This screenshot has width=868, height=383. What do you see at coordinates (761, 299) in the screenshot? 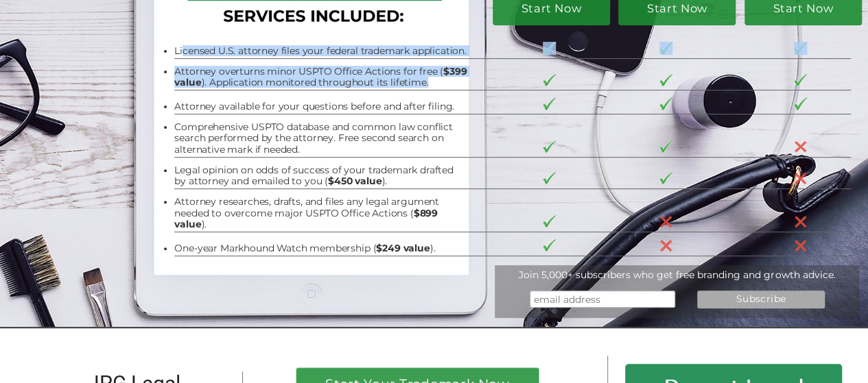
I see `input: Subscribe` at bounding box center [761, 299].